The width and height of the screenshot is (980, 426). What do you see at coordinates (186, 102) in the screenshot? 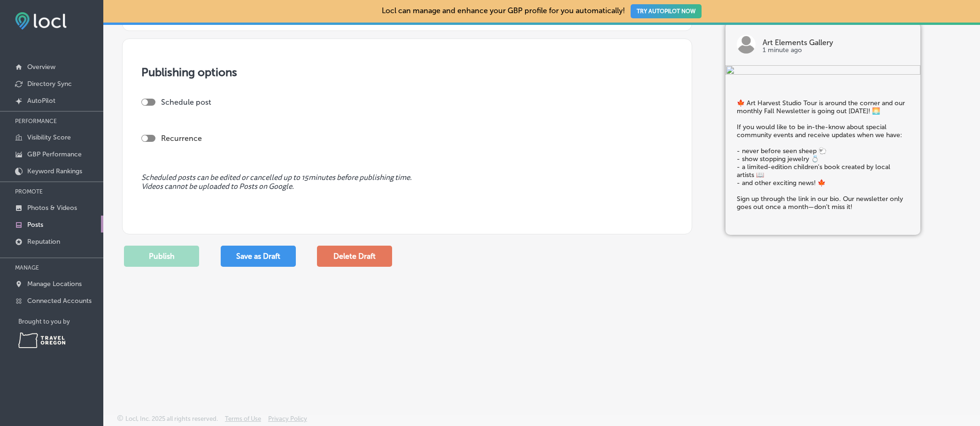
I see `label: Schedule post` at bounding box center [186, 102].